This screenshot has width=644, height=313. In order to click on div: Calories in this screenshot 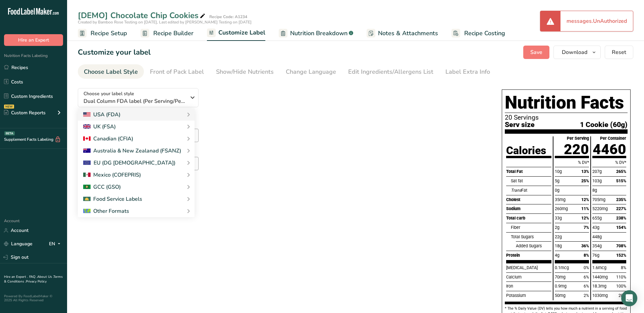, I will do `click(526, 150)`.